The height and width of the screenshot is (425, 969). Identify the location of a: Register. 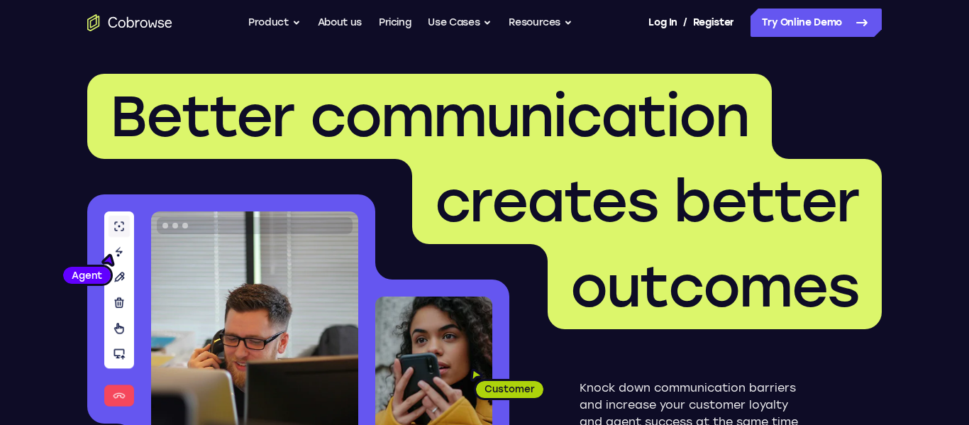
(714, 23).